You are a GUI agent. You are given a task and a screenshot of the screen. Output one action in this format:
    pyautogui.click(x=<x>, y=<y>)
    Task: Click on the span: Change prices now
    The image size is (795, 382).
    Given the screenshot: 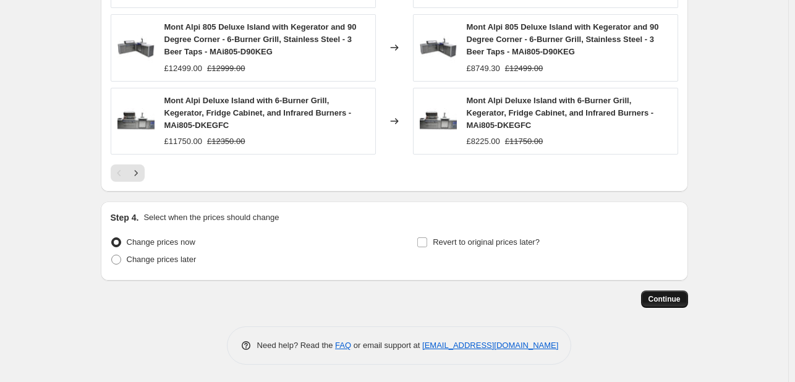 What is the action you would take?
    pyautogui.click(x=161, y=242)
    